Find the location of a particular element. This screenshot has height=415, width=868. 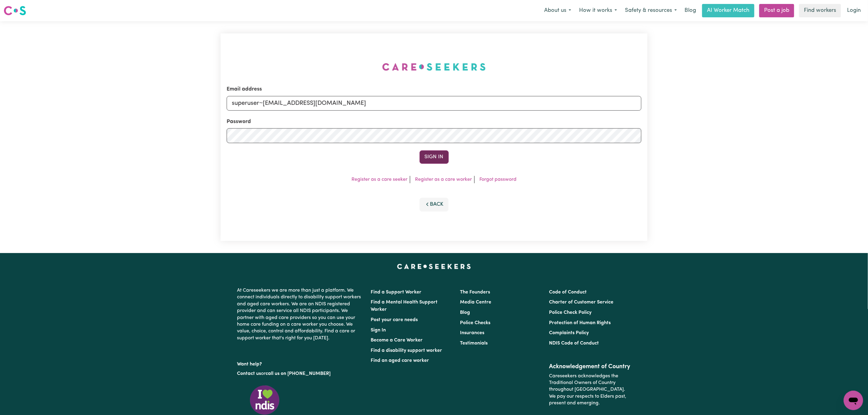

a: Testimonials is located at coordinates (474, 344).